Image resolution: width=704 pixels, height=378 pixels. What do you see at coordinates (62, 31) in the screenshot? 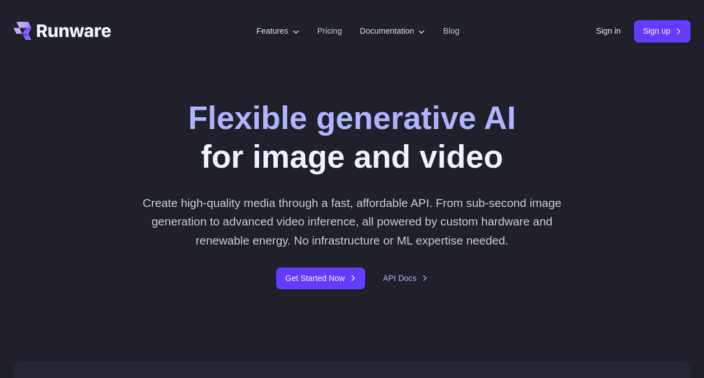
I see `a: Go to /` at bounding box center [62, 31].